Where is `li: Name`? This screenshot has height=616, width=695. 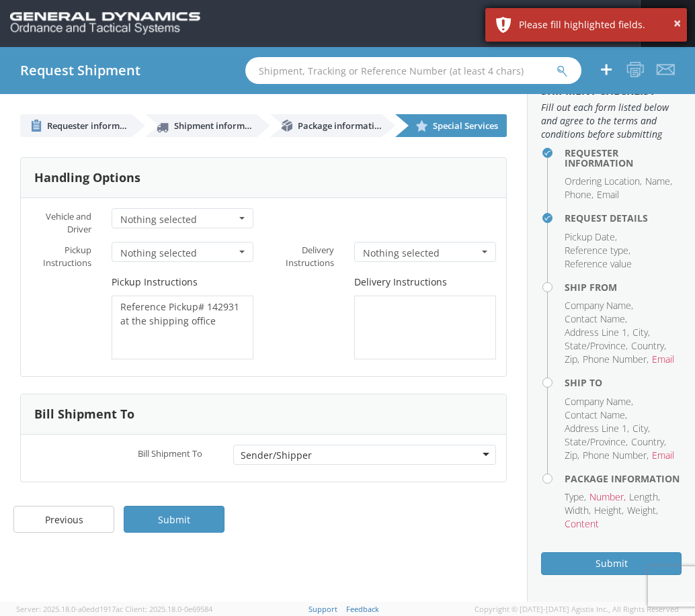
li: Name is located at coordinates (659, 182).